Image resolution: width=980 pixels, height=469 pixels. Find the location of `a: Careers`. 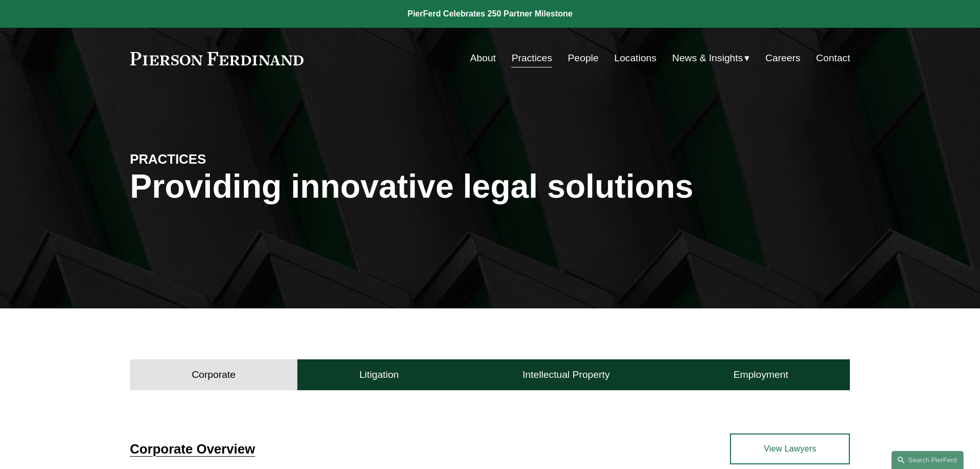

a: Careers is located at coordinates (783, 58).